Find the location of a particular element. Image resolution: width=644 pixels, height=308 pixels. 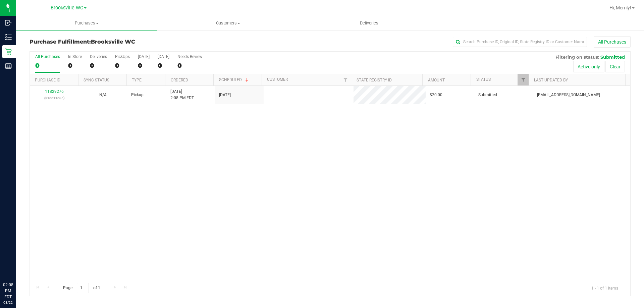

a: Purchase ID is located at coordinates (48, 80).